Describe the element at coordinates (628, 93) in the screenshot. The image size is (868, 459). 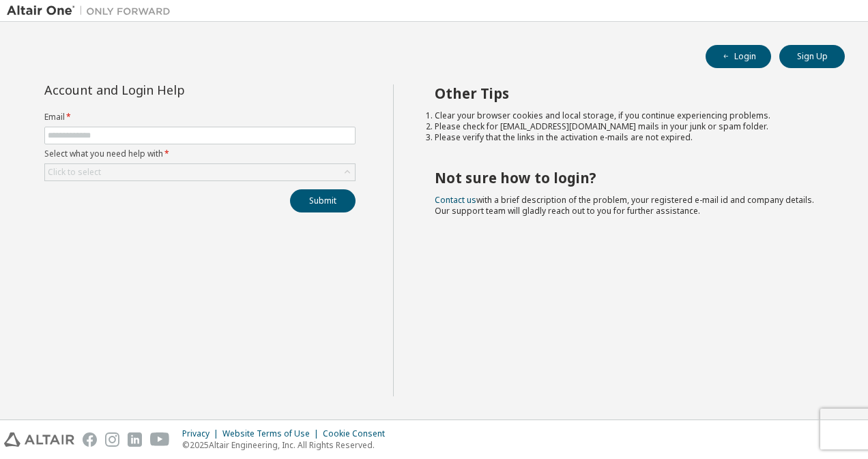
I see `h2: Other Tips` at that location.